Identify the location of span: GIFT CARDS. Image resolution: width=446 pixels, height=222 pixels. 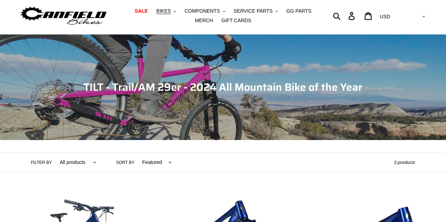
(236, 20).